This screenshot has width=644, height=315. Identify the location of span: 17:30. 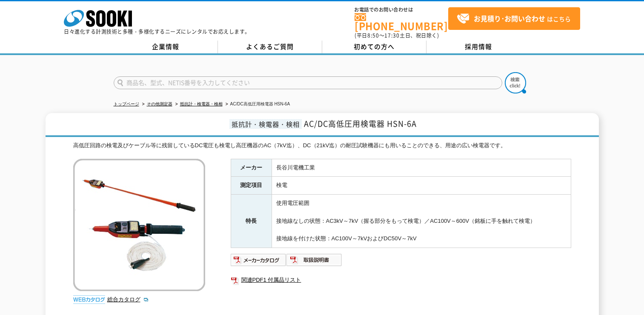
(392, 35).